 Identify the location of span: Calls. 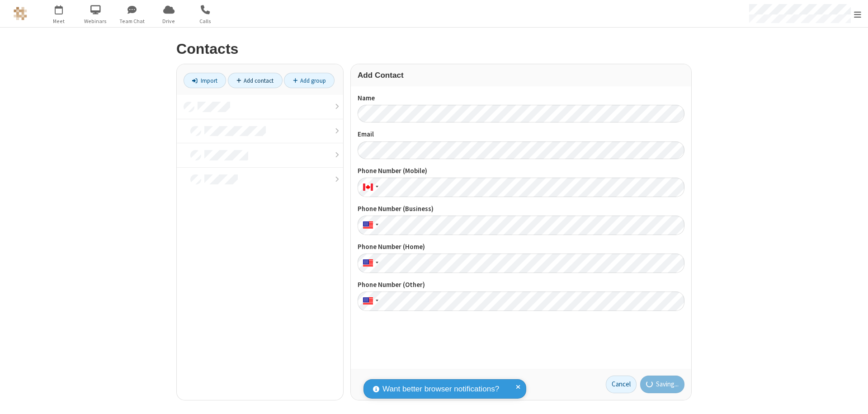
(205, 21).